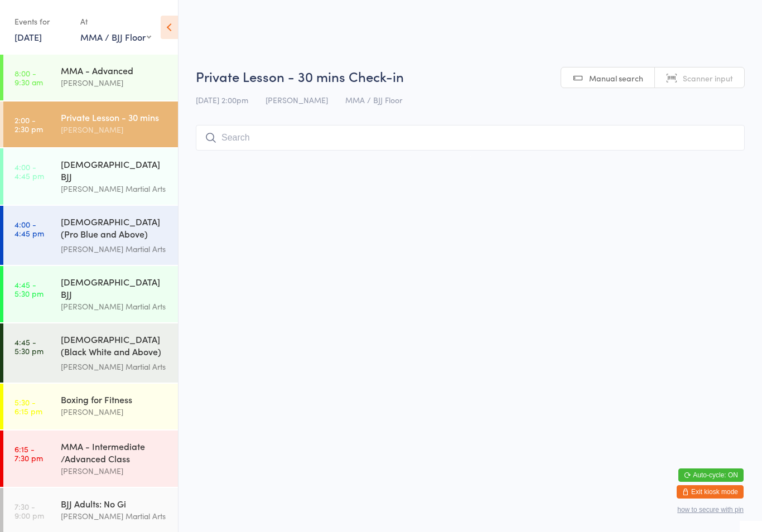  What do you see at coordinates (470, 76) in the screenshot?
I see `h2: Private Lesson - 30 mins Check-in` at bounding box center [470, 76].